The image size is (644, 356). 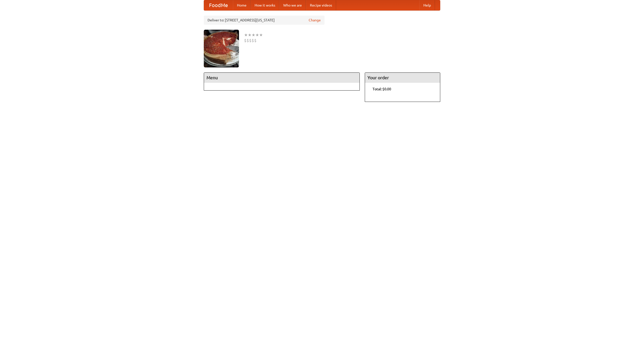 I want to click on a: How it works, so click(x=265, y=5).